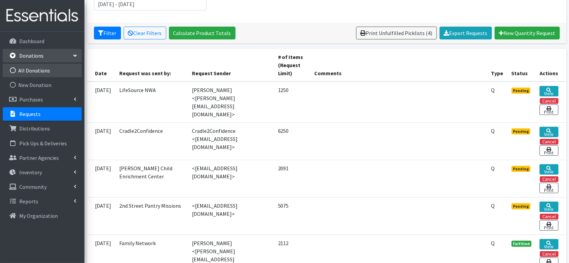 The image size is (569, 263). Describe the element at coordinates (42, 158) in the screenshot. I see `a: Partner Agencies` at that location.